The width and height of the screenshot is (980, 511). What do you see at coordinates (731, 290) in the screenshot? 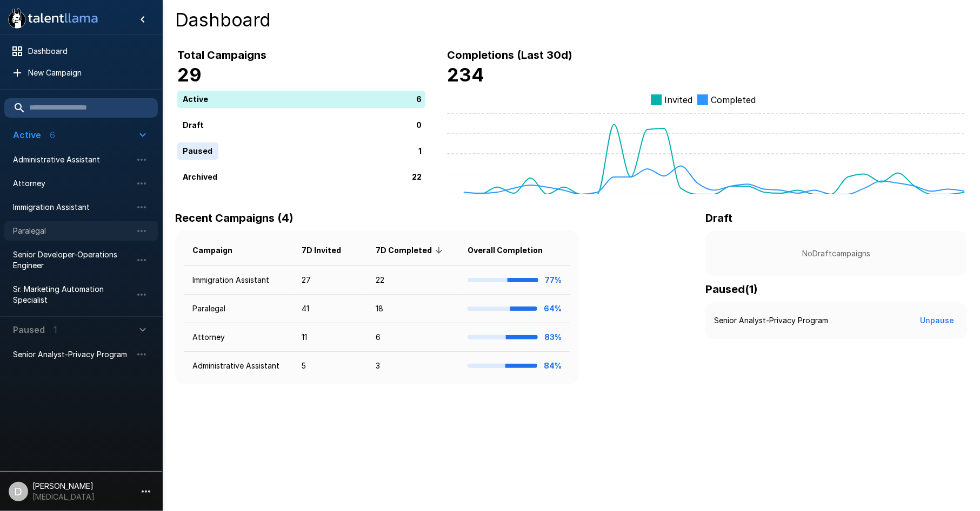
I see `b: Paused ( 1 )` at bounding box center [731, 290].